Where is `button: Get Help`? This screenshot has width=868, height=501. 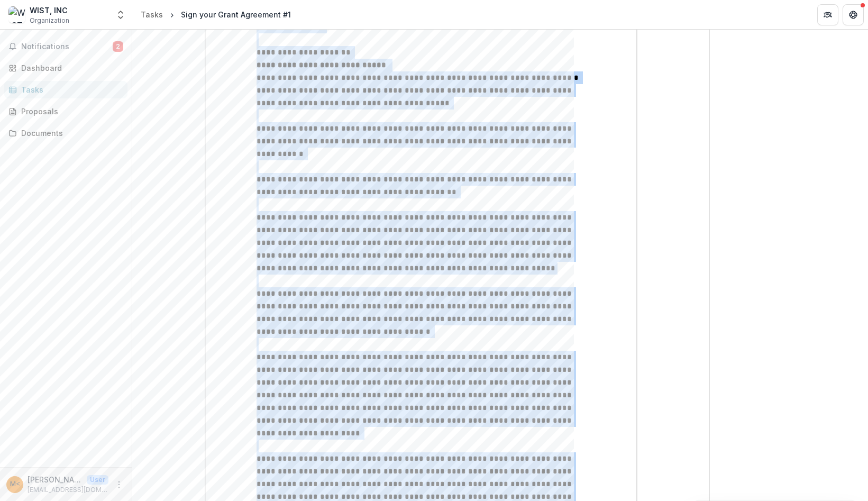
button: Get Help is located at coordinates (853, 15).